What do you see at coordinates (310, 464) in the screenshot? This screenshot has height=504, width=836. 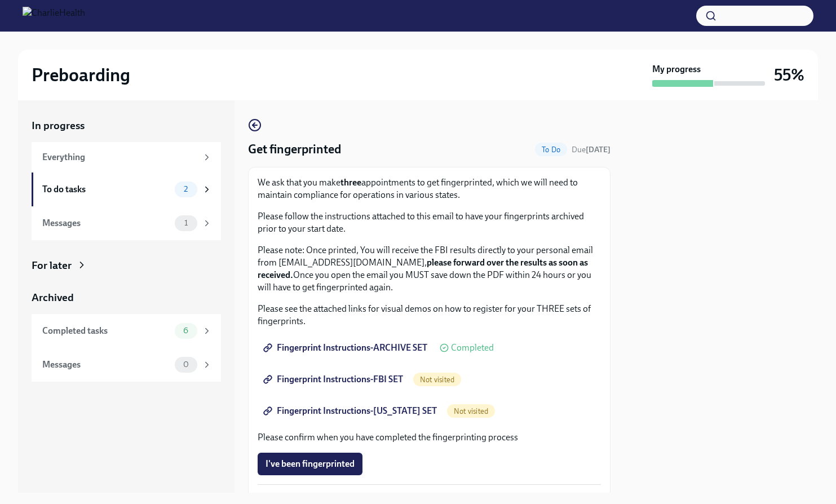 I see `span: I've been fingerprinted` at bounding box center [310, 464].